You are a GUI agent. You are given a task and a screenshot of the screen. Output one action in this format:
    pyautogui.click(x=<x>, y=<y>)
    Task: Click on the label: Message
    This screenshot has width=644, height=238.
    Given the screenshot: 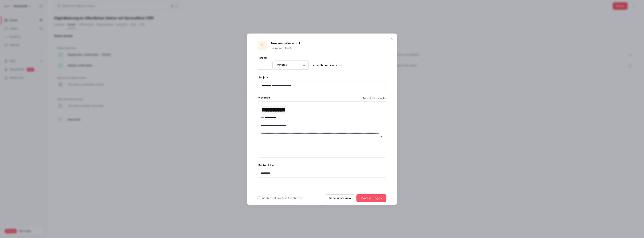 What is the action you would take?
    pyautogui.click(x=264, y=97)
    